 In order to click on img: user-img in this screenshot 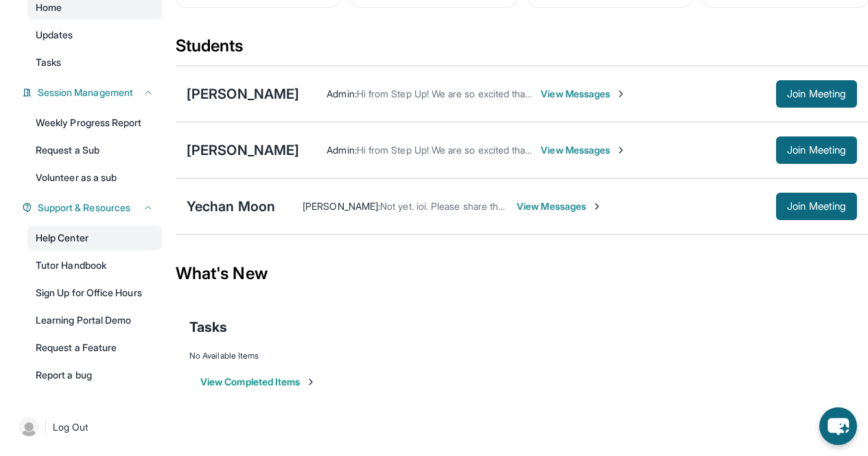, I will do `click(29, 427)`.